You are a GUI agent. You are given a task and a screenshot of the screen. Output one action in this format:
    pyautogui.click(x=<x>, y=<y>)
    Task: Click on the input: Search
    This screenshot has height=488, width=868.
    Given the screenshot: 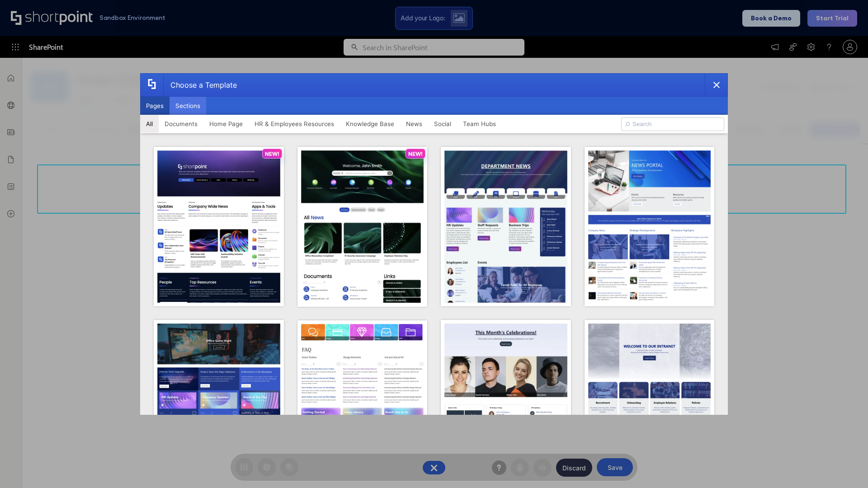 What is the action you would take?
    pyautogui.click(x=673, y=125)
    